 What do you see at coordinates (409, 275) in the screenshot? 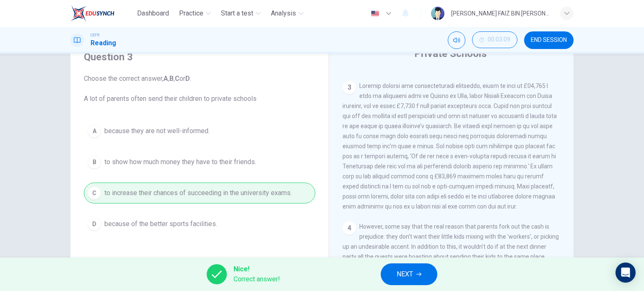
I see `button: NEXT` at bounding box center [409, 275].